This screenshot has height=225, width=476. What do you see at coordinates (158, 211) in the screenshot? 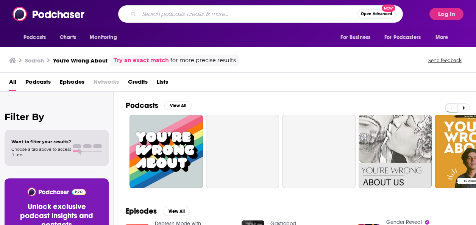
I see `a: EpisodesView All` at bounding box center [158, 211].